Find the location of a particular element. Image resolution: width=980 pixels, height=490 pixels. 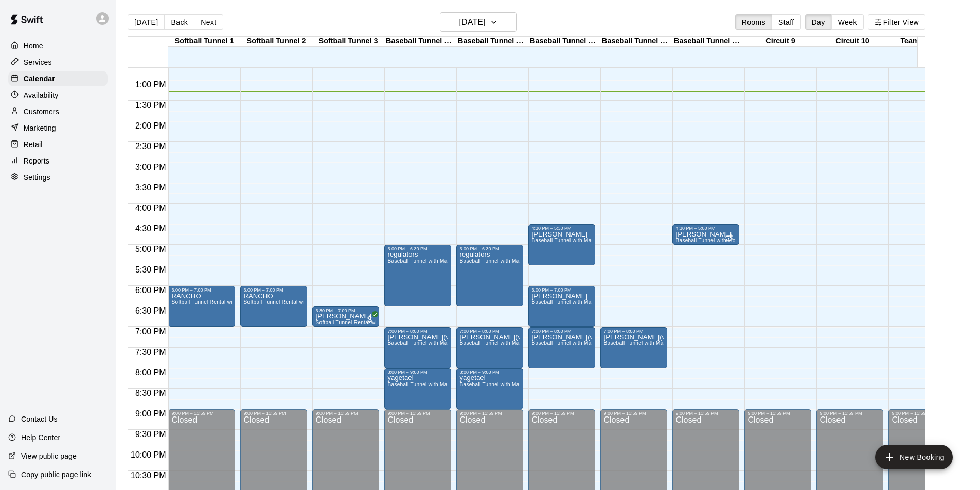

div: 4:30 PM – 5:30 PM is located at coordinates (562, 228).